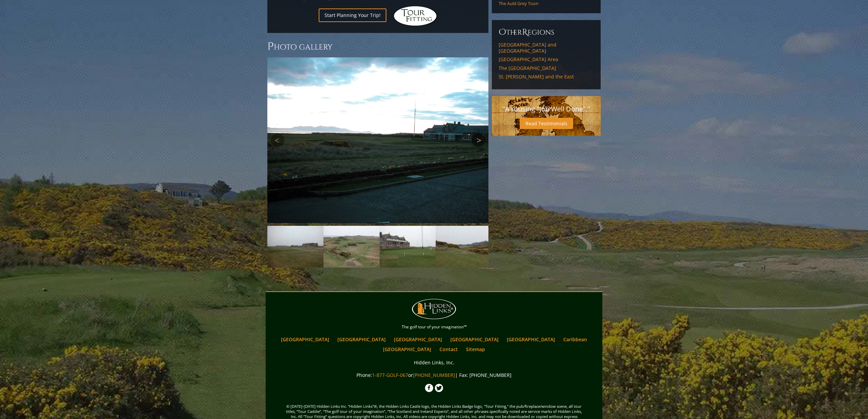 The width and height of the screenshot is (868, 419). What do you see at coordinates (277, 140) in the screenshot?
I see `a: Previous` at bounding box center [277, 140].